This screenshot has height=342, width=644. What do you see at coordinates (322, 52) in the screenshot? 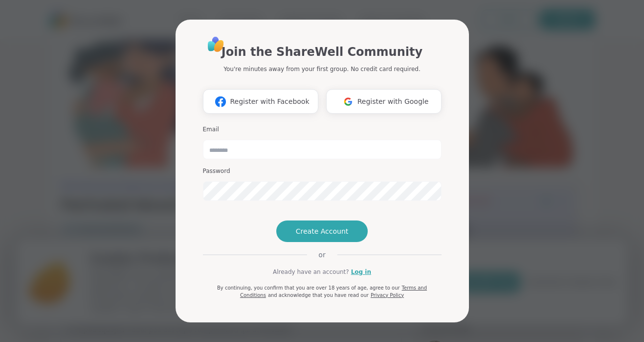
I see `h1: Join the ShareWell Community` at bounding box center [322, 52].